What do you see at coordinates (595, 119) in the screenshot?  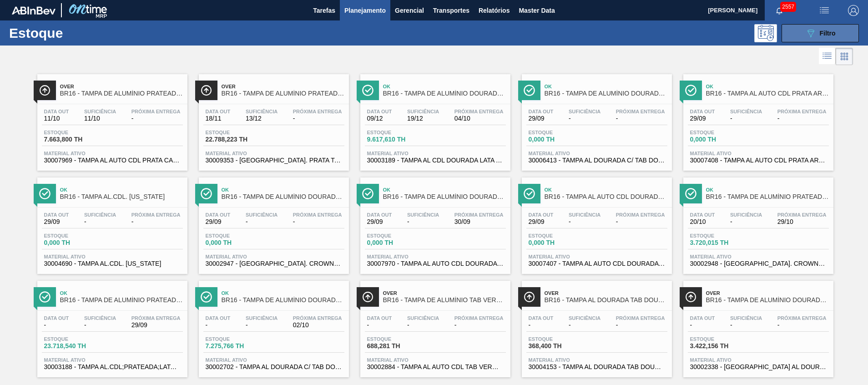 I see `a: ÍconeOkBR16 - TAMPA DE ALUMÍNIO DOURADA TAB DOURADO ARDAGHData out29/09Suficiência-Próxima Entreg...` at bounding box center [595, 119].